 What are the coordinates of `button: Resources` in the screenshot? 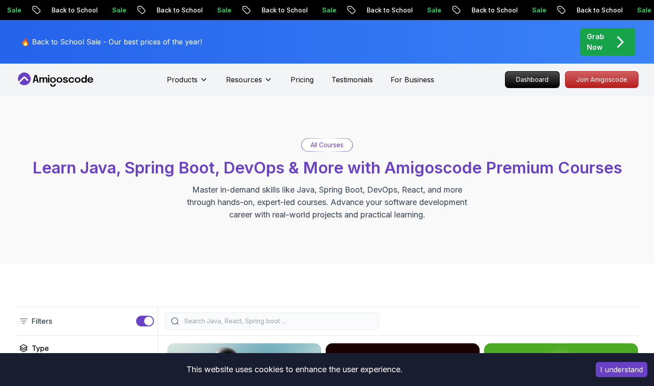 It's located at (249, 83).